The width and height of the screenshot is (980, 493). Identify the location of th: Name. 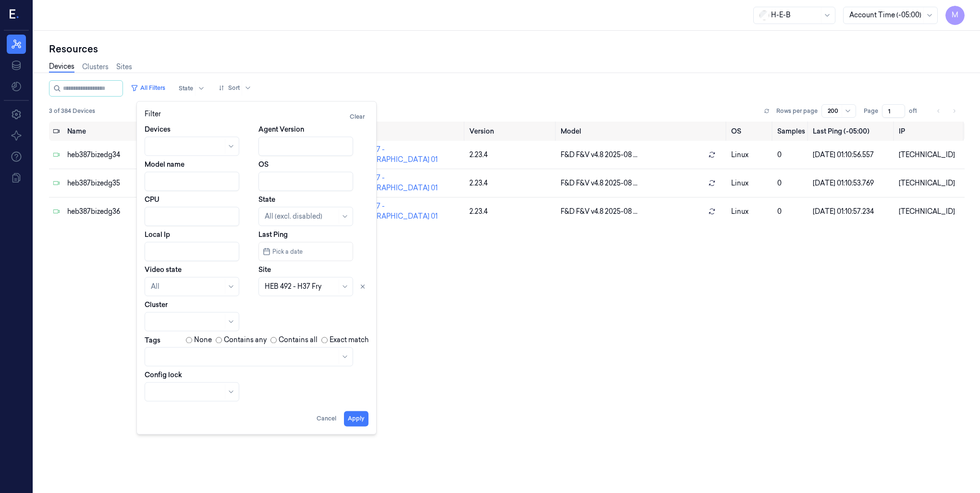
(121, 131).